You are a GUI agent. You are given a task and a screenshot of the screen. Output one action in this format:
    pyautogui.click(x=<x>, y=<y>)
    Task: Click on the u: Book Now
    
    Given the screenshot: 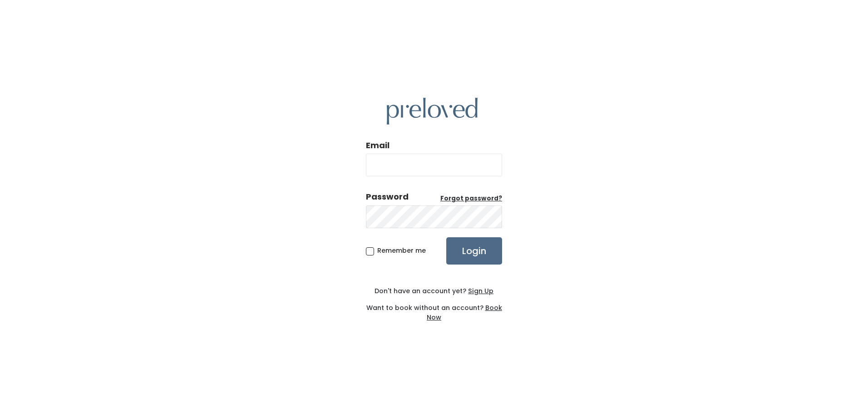 What is the action you would take?
    pyautogui.click(x=465, y=313)
    